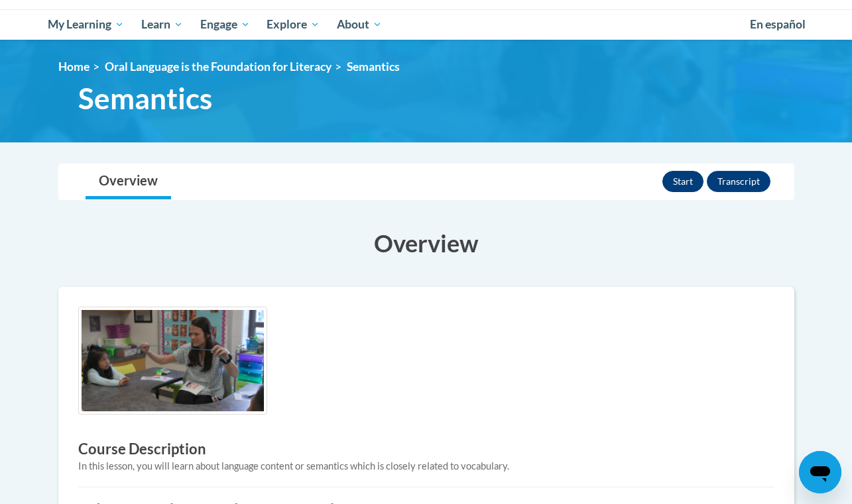 The width and height of the screenshot is (852, 504). Describe the element at coordinates (778, 24) in the screenshot. I see `a: En español` at that location.